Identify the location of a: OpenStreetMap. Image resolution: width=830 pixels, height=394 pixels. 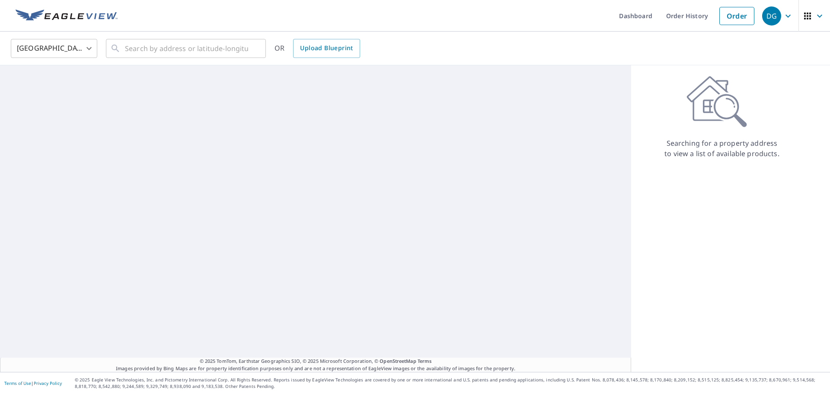
(398, 360).